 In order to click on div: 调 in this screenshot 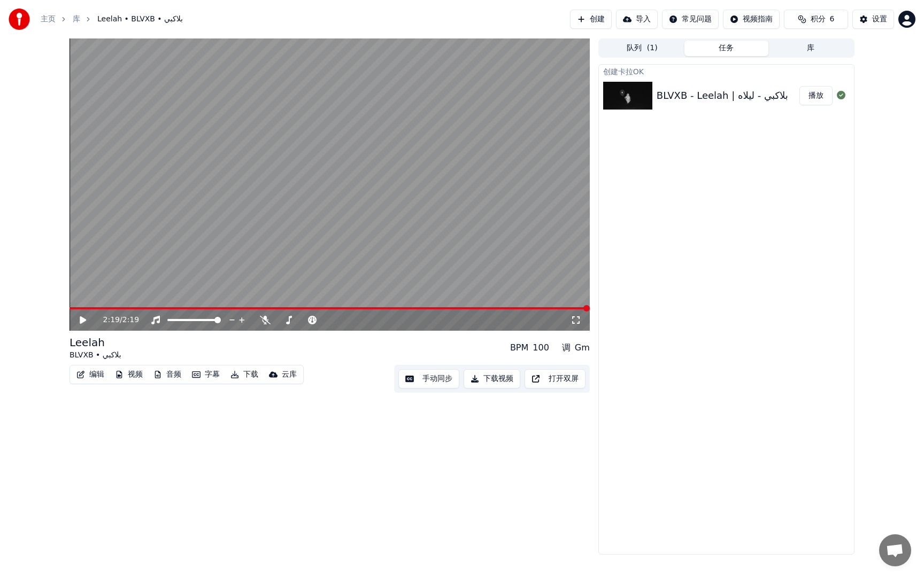, I will do `click(566, 348)`.